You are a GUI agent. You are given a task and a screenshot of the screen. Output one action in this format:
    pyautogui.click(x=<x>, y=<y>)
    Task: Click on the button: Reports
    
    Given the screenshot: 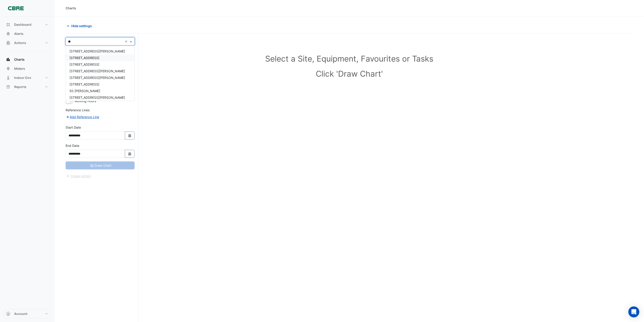 What is the action you would take?
    pyautogui.click(x=27, y=87)
    